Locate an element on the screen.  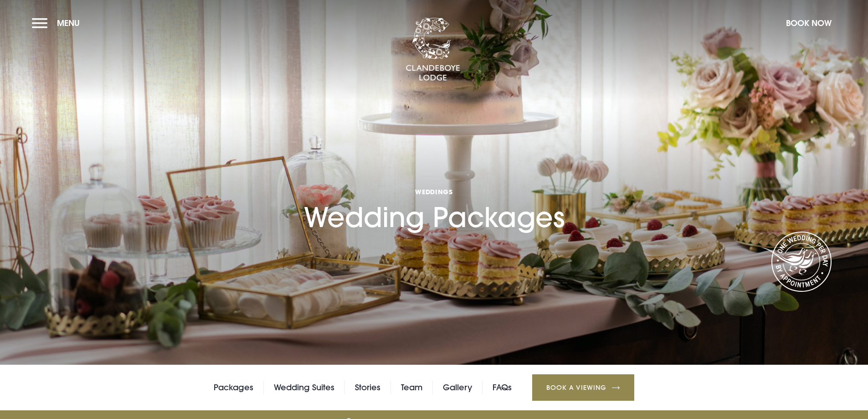
a: Wedding Suites is located at coordinates (304, 388).